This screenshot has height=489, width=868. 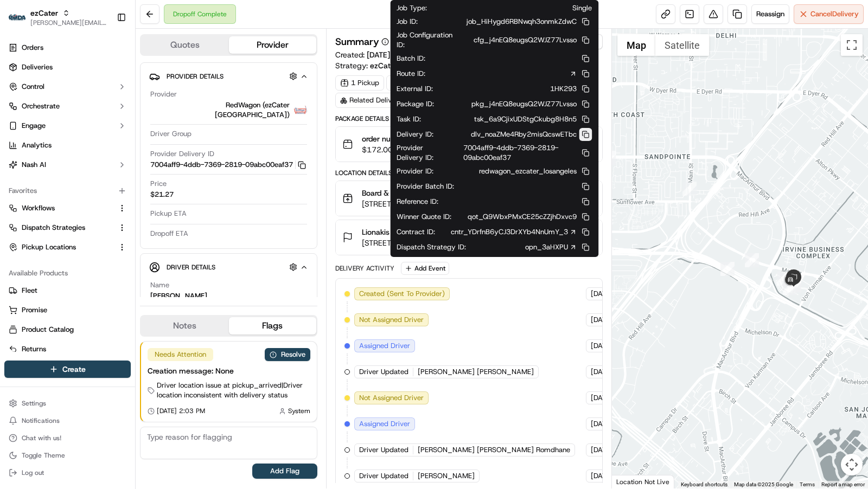 What do you see at coordinates (99, 119) in the screenshot?
I see `div: We're available if you need us!` at bounding box center [99, 119].